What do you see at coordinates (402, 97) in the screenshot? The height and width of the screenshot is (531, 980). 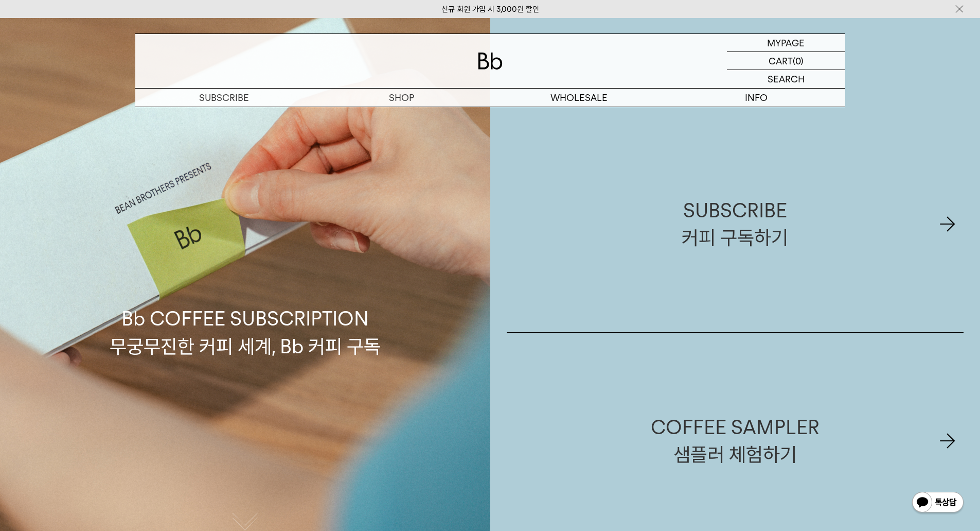 I see `a: SHOP` at bounding box center [402, 97].